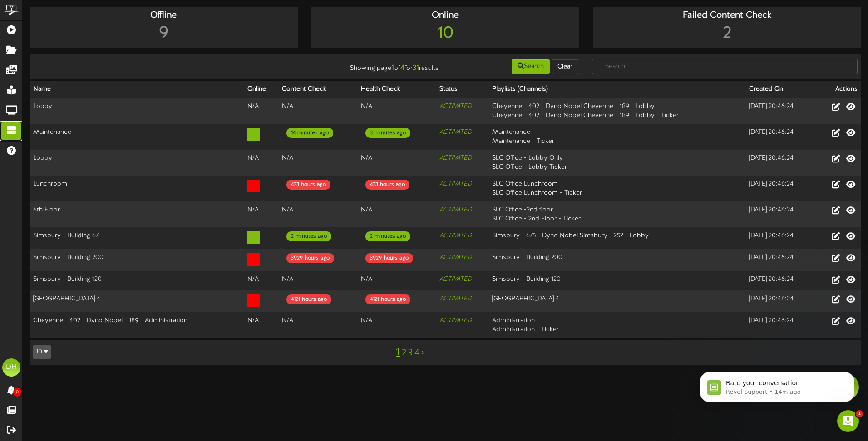  I want to click on p: Rate your conversation, so click(98, 30).